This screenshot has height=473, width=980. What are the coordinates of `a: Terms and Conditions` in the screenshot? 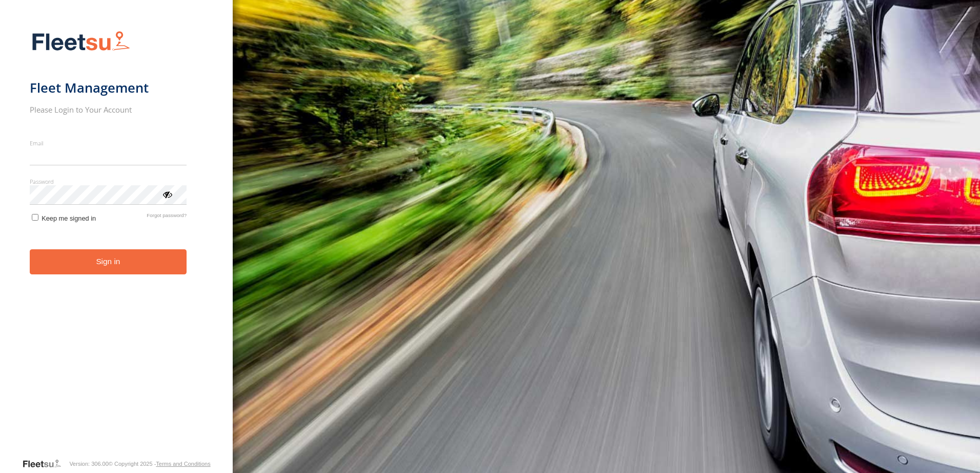 It's located at (183, 464).